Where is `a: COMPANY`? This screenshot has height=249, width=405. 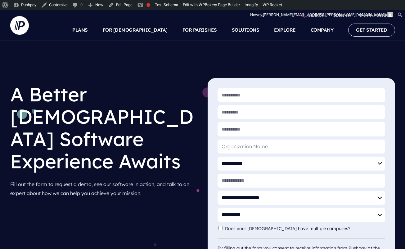 a: COMPANY is located at coordinates (322, 30).